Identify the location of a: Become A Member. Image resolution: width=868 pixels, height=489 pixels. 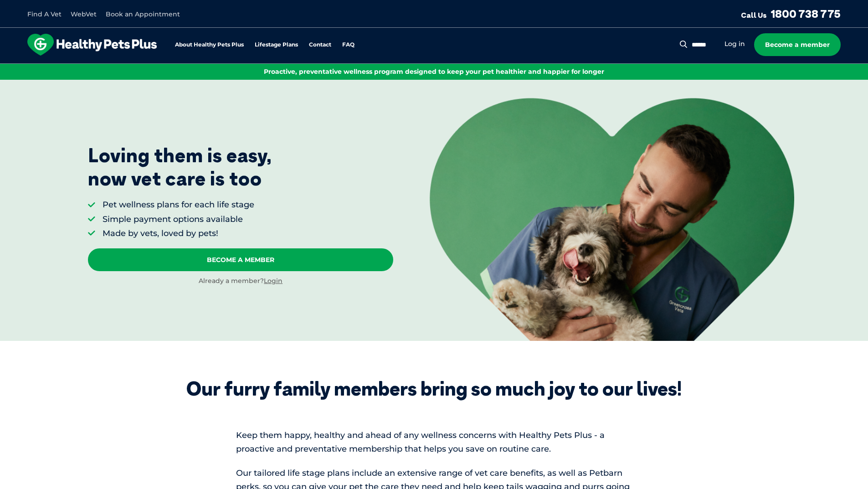
(240, 260).